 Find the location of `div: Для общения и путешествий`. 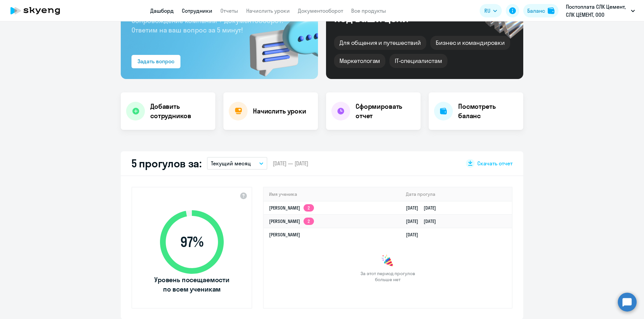

div: Для общения и путешествий is located at coordinates (380, 43).